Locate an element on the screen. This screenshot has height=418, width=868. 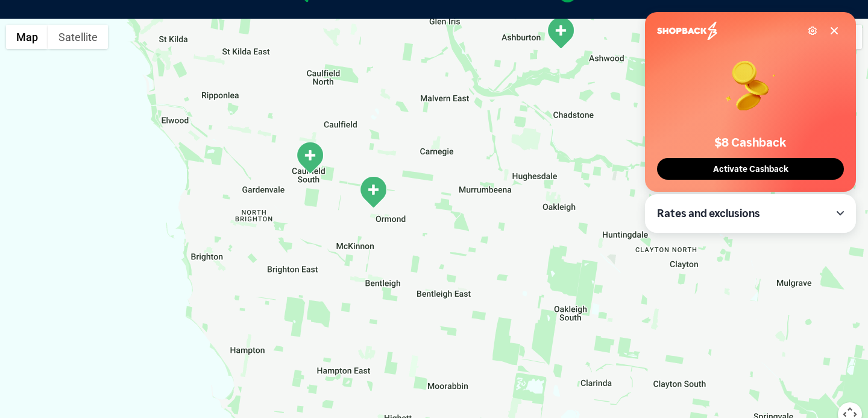
div: Ashburton is located at coordinates (560, 33).